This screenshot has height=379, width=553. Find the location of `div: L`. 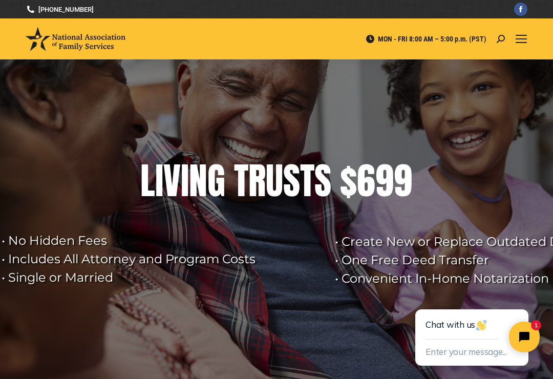

div: L is located at coordinates (148, 181).